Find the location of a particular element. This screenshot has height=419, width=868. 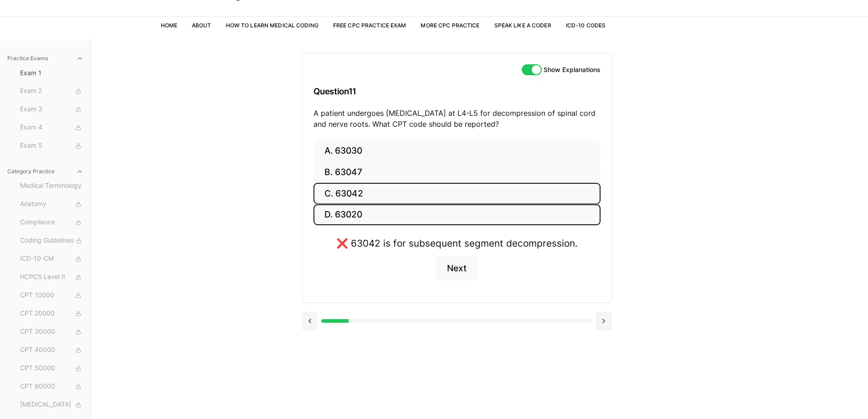

span: Exam 4 is located at coordinates (51, 127).